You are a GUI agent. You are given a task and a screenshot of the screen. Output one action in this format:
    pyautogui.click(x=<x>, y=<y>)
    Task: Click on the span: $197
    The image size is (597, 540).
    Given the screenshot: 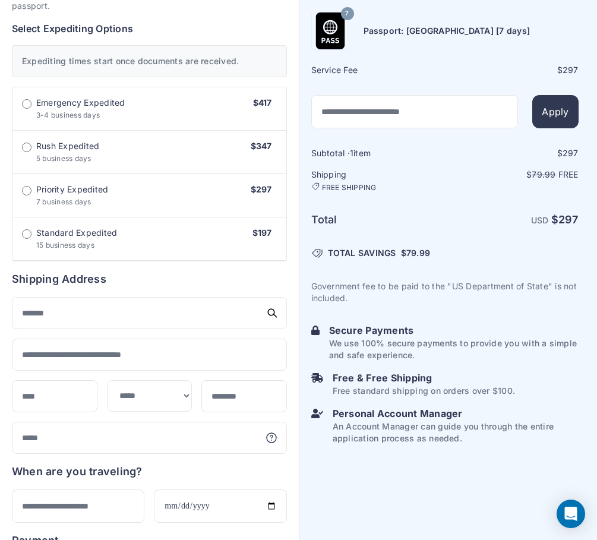 What is the action you would take?
    pyautogui.click(x=262, y=232)
    